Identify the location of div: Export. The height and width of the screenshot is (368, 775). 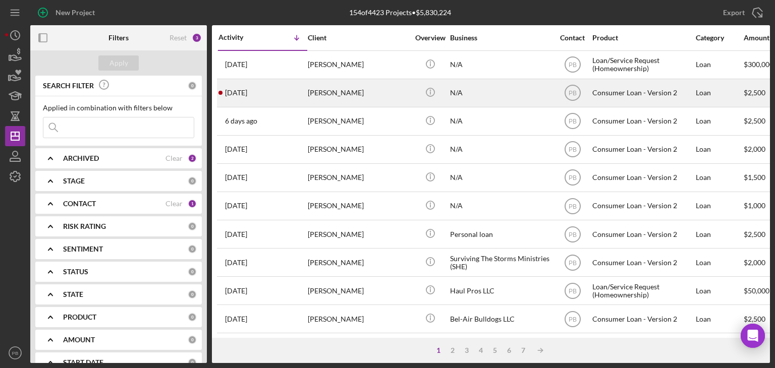
(734, 13).